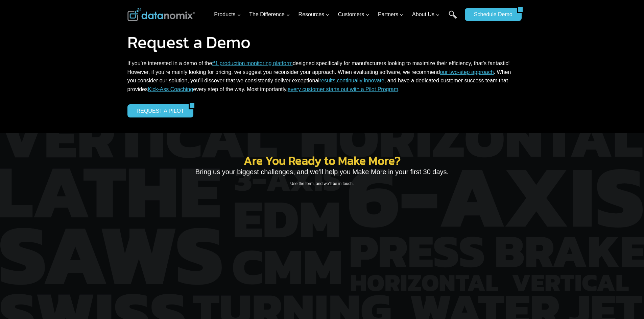 The height and width of the screenshot is (319, 644). Describe the element at coordinates (354, 15) in the screenshot. I see `span: Customers` at that location.